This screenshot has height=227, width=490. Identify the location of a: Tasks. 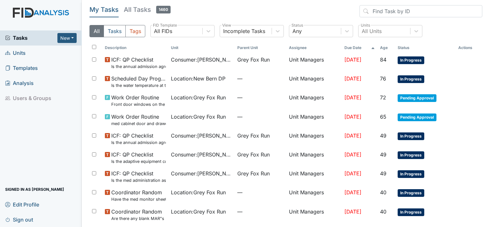
(31, 38).